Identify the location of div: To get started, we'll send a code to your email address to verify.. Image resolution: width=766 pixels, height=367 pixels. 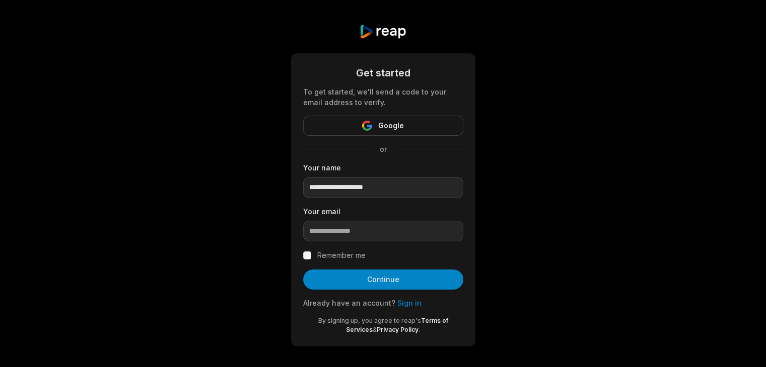
(383, 97).